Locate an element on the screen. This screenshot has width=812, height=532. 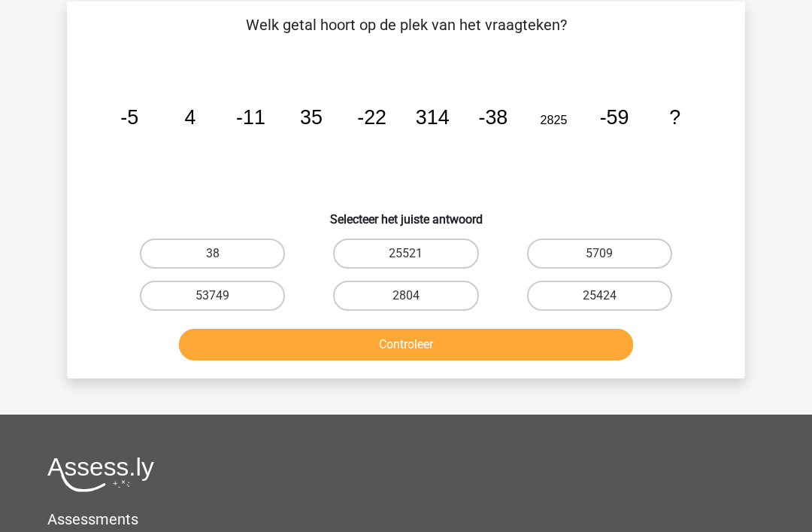
label: 53749 is located at coordinates (212, 296).